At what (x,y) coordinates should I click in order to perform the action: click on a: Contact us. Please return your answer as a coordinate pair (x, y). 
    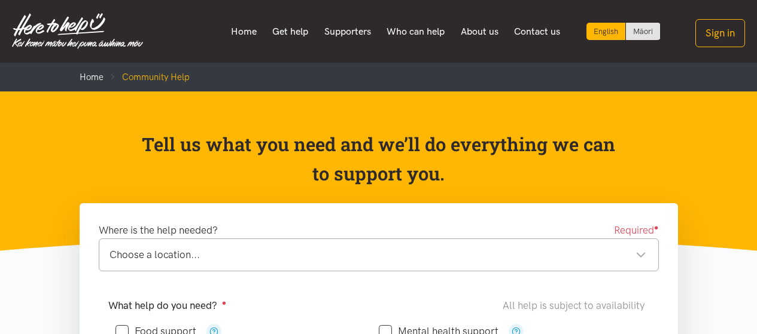
    Looking at the image, I should click on (537, 32).